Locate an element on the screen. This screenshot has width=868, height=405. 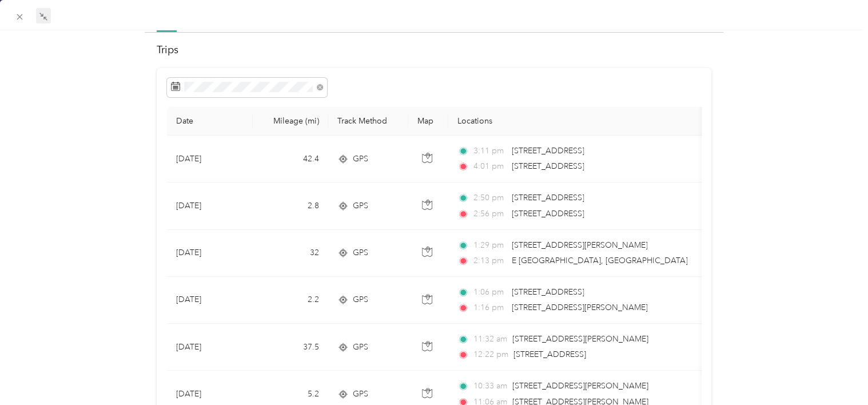
span: 12:22 pm is located at coordinates (490, 355).